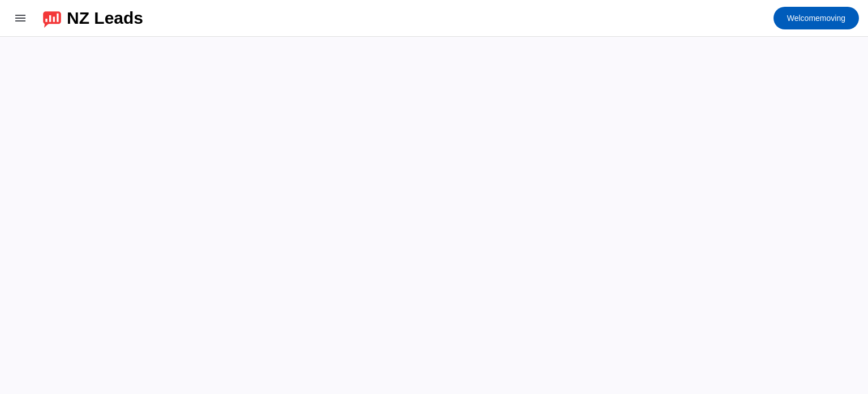 The height and width of the screenshot is (394, 868). Describe the element at coordinates (816, 18) in the screenshot. I see `button: Welcomemoving` at that location.